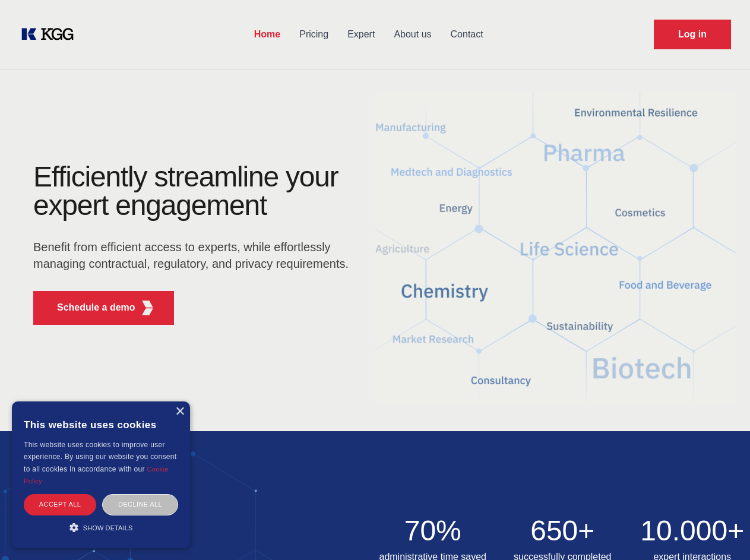  What do you see at coordinates (96, 308) in the screenshot?
I see `p: Schedule a demo` at bounding box center [96, 308].